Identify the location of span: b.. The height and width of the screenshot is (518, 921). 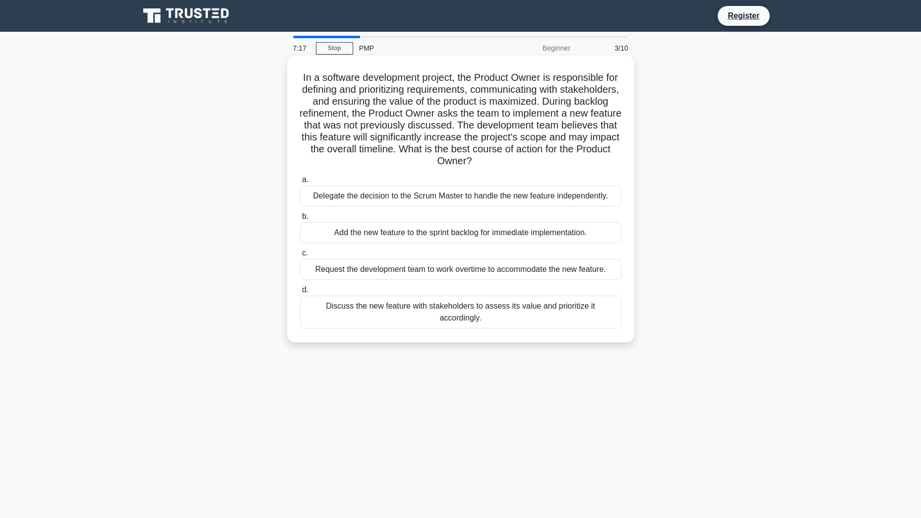
(305, 216).